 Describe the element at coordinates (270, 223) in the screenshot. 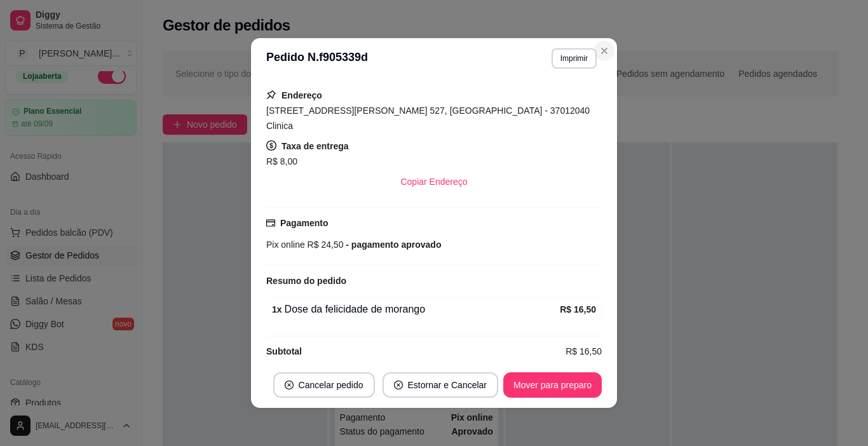

I see `span: credit-card` at that location.